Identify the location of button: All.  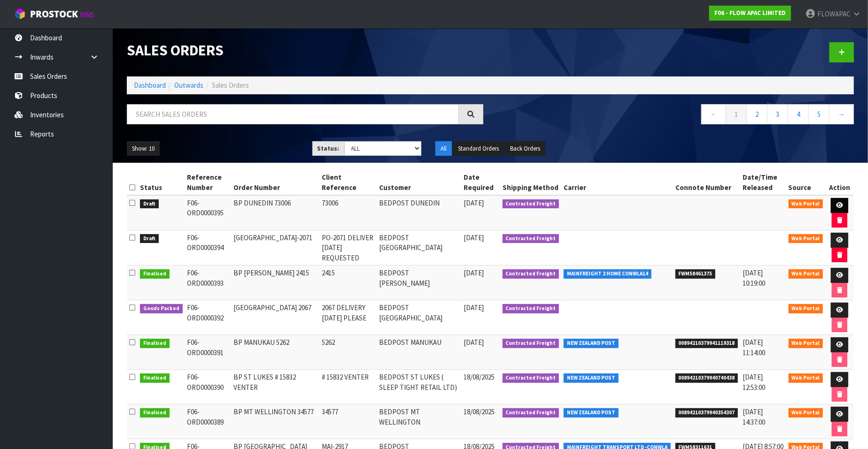
(443, 149).